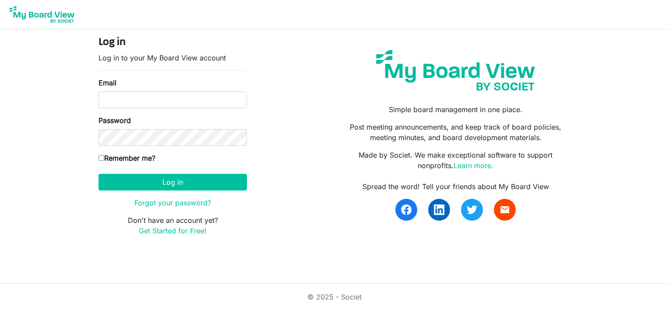  Describe the element at coordinates (472, 210) in the screenshot. I see `img: twitter.svg` at that location.